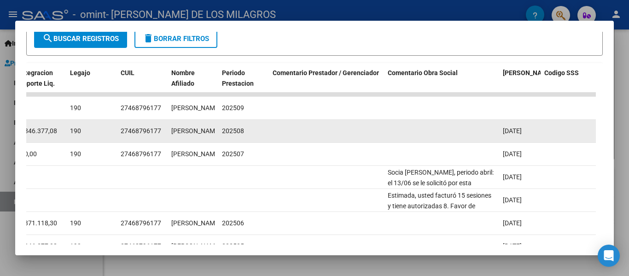 The image size is (629, 276). What do you see at coordinates (41, 83) in the screenshot?
I see `datatable-header-cell: Integracion Importe Liq.` at bounding box center [41, 83].